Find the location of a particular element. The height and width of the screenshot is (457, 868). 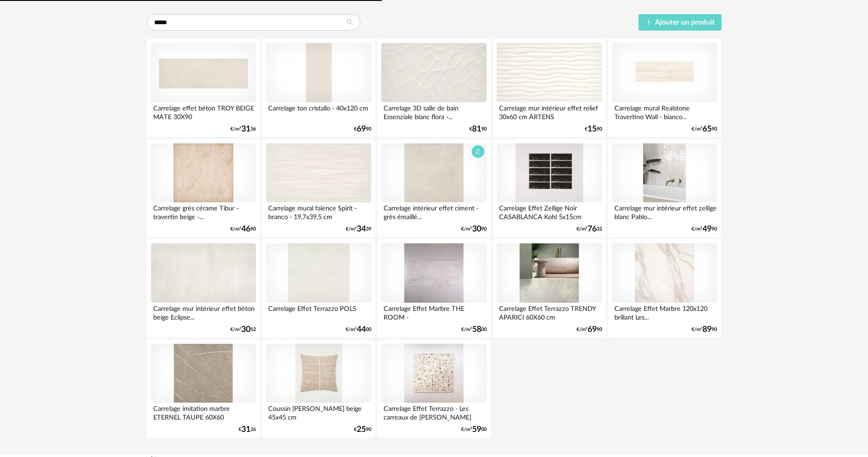

span: 49 is located at coordinates (707, 229).